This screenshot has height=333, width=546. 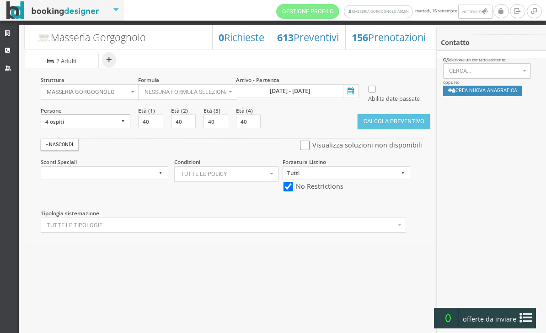 What do you see at coordinates (308, 11) in the screenshot?
I see `a: Gestione Profilo` at bounding box center [308, 11].